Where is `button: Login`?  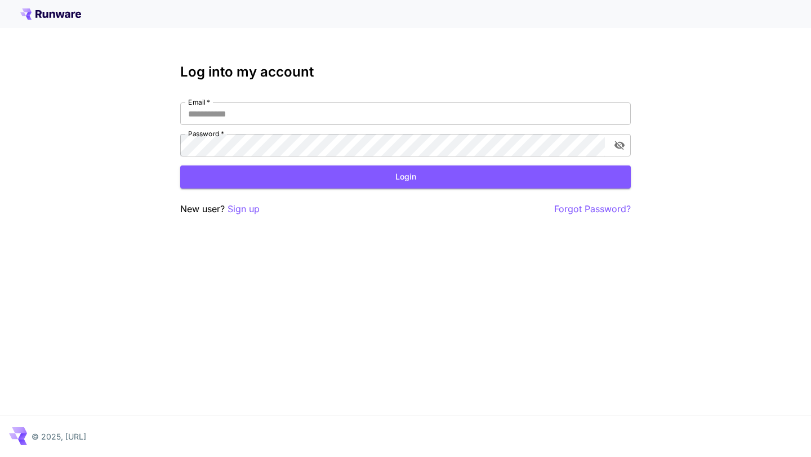 button: Login is located at coordinates (405, 177).